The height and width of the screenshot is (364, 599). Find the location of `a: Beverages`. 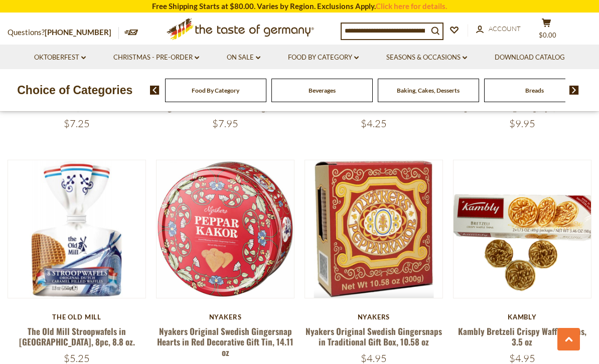

a: Beverages is located at coordinates (322, 91).